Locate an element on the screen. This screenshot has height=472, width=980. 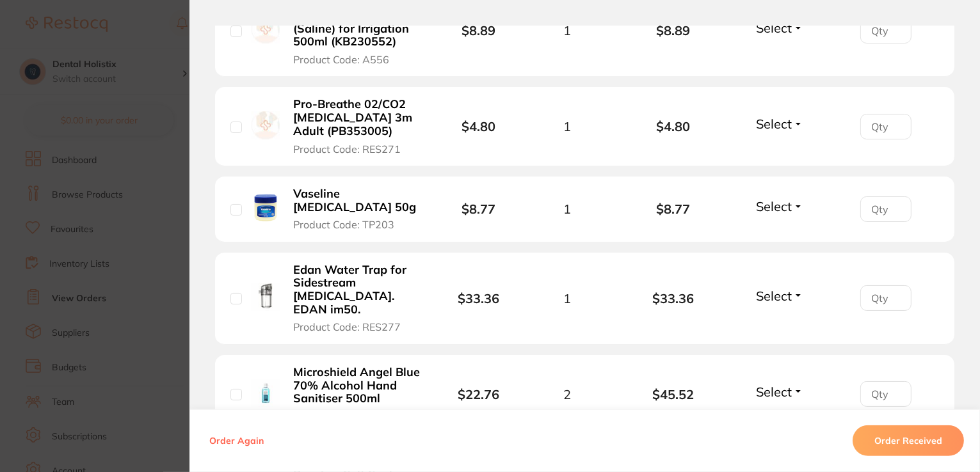
button: Order Again is located at coordinates (236, 441).